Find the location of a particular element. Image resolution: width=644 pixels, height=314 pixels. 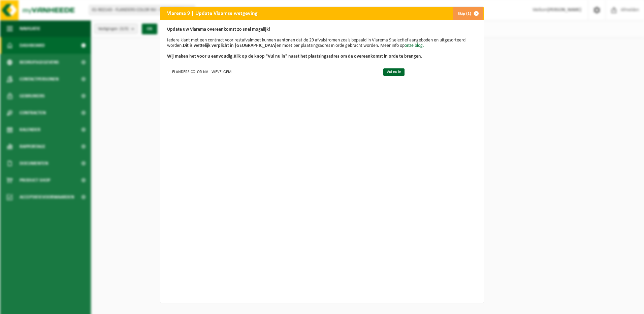

b: Update uw Vlarema overeenkomst zo snel mogelijk! is located at coordinates (219, 29).